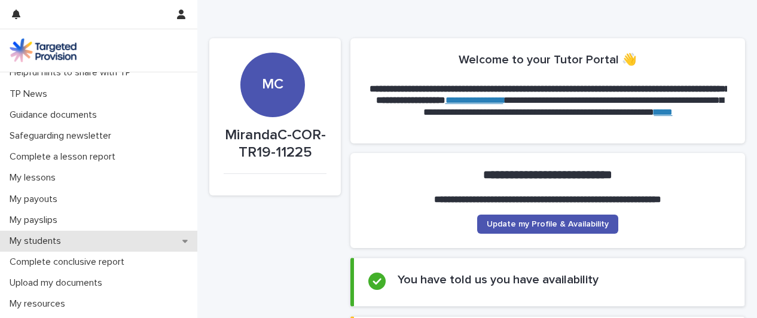 The width and height of the screenshot is (757, 318). What do you see at coordinates (63, 136) in the screenshot?
I see `p: Safeguarding newsletter` at bounding box center [63, 136].